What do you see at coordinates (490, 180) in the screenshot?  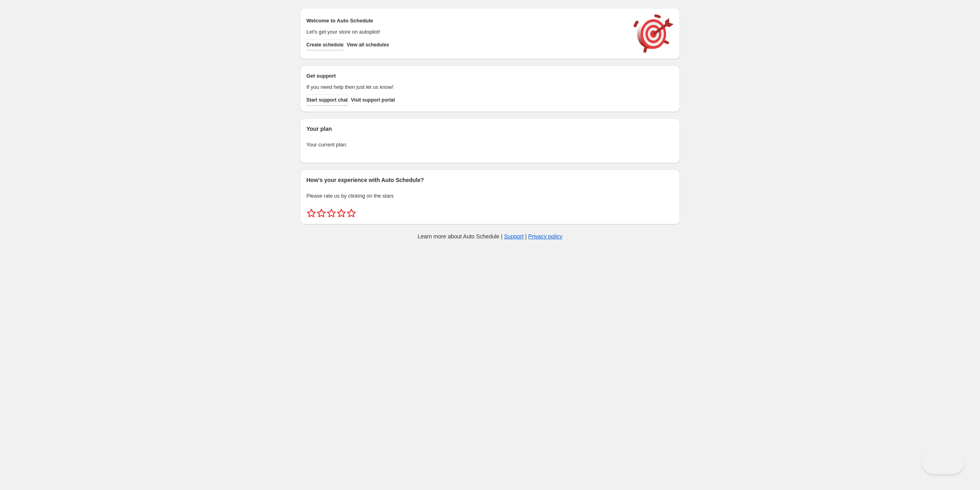 I see `h2: How's your experience with Auto Schedule?` at bounding box center [490, 180].